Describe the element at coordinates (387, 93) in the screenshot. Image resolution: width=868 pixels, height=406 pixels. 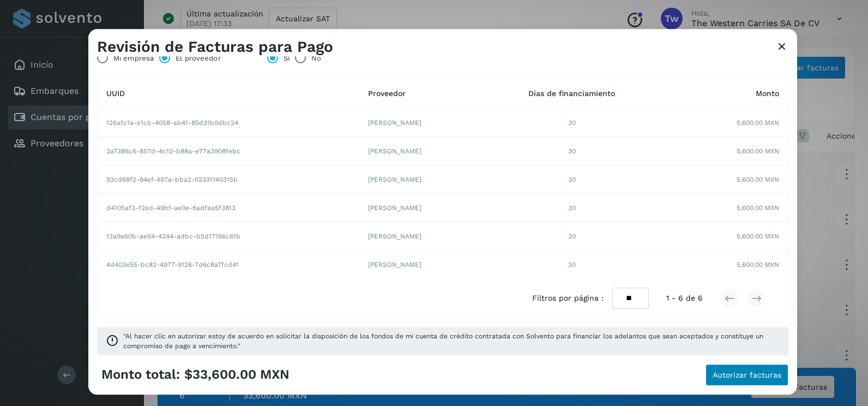
I see `span: Proveedor` at that location.